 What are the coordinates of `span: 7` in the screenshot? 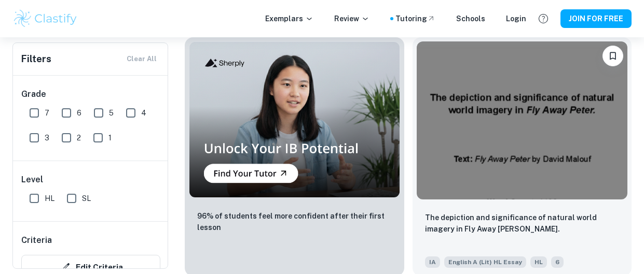 It's located at (46, 113).